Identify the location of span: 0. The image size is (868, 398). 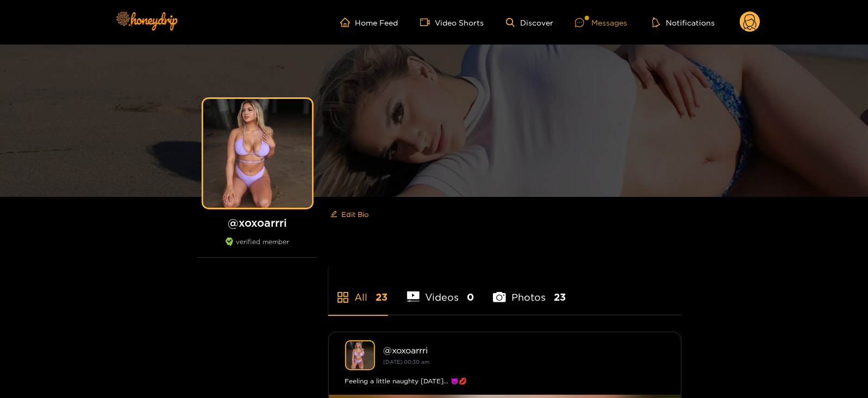
(470, 297).